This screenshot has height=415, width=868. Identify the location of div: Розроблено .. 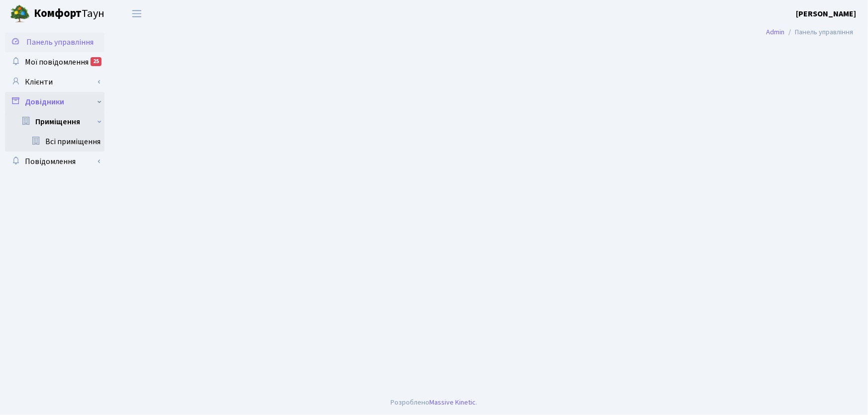
(434, 403).